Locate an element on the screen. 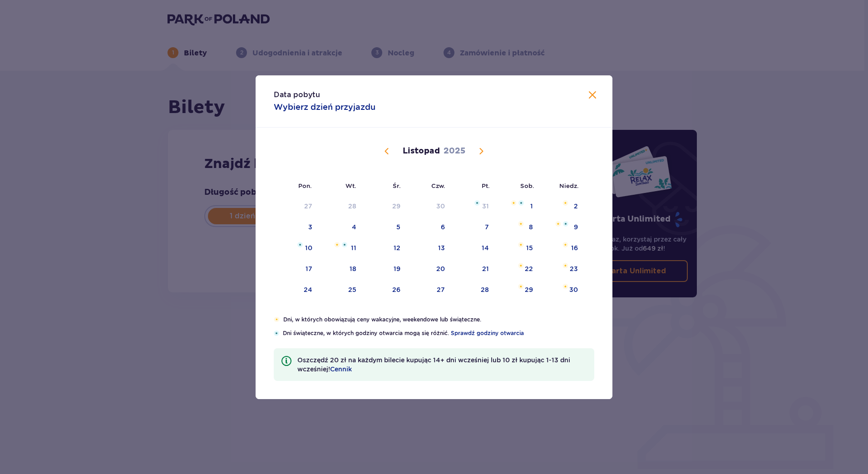  small: Pon. is located at coordinates (305, 186).